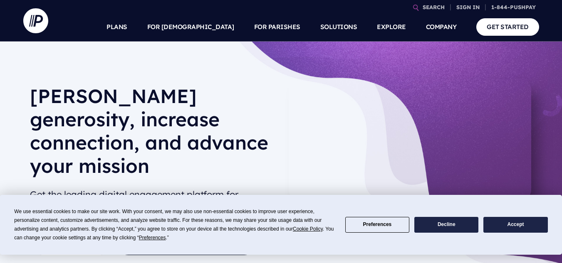 This screenshot has height=263, width=562. I want to click on a: EXPLORE, so click(391, 27).